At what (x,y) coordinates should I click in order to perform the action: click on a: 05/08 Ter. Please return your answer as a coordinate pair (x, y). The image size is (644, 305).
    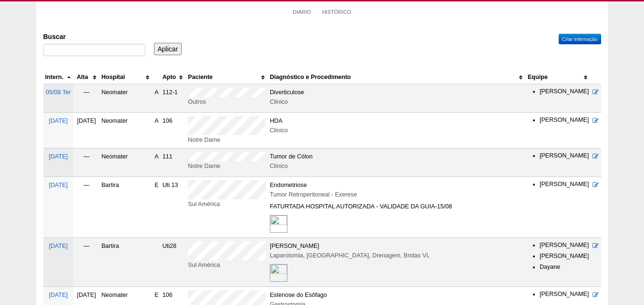
    Looking at the image, I should click on (58, 92).